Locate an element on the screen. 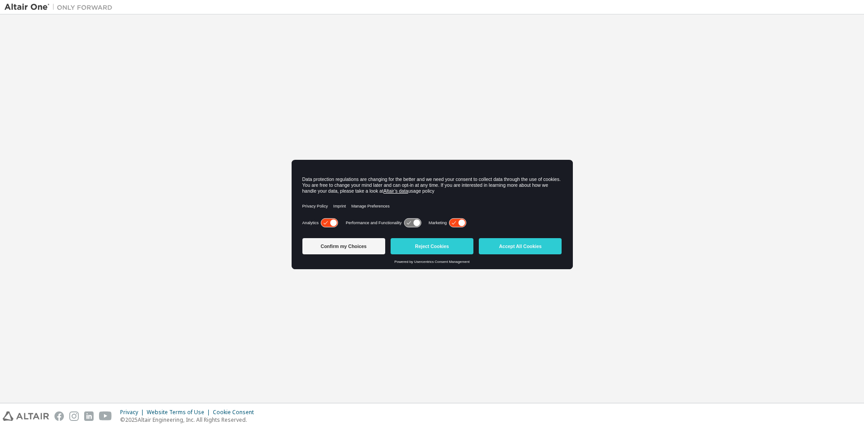 The height and width of the screenshot is (429, 864). img: linkedin.svg is located at coordinates (89, 416).